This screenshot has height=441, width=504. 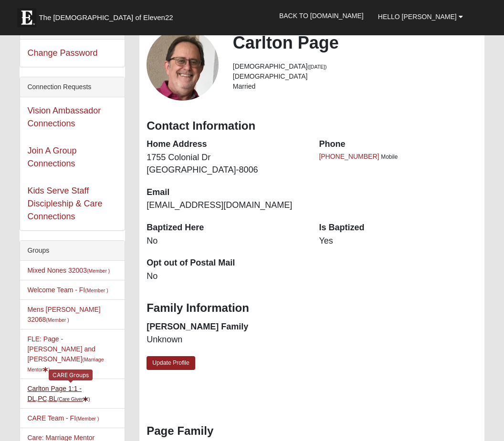 What do you see at coordinates (68, 270) in the screenshot?
I see `a: Mixed Nones 32003(Member )` at bounding box center [68, 270].